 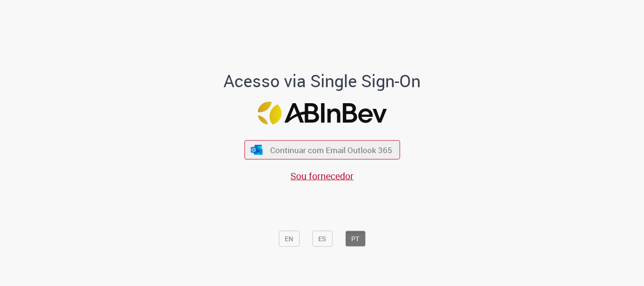 I want to click on button: EN, so click(x=290, y=239).